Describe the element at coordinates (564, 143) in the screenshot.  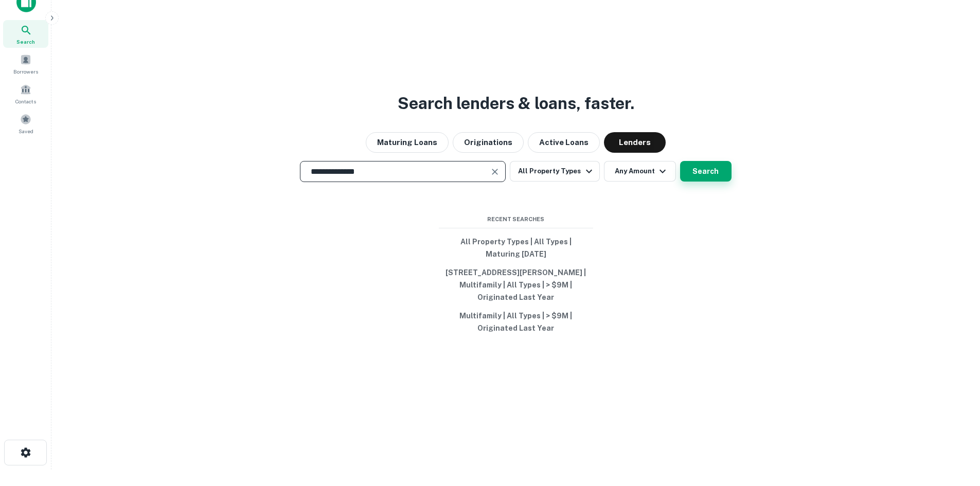
I see `button: Active Loans` at that location.